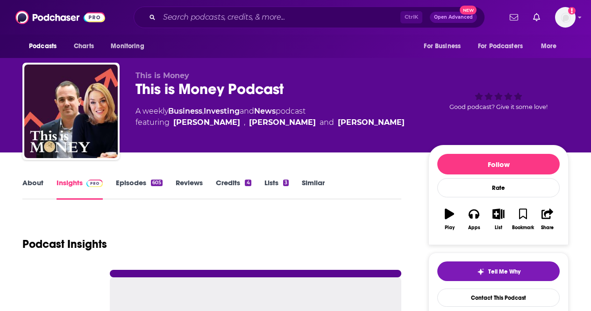 The image size is (591, 311). I want to click on span: featuring, so click(270, 122).